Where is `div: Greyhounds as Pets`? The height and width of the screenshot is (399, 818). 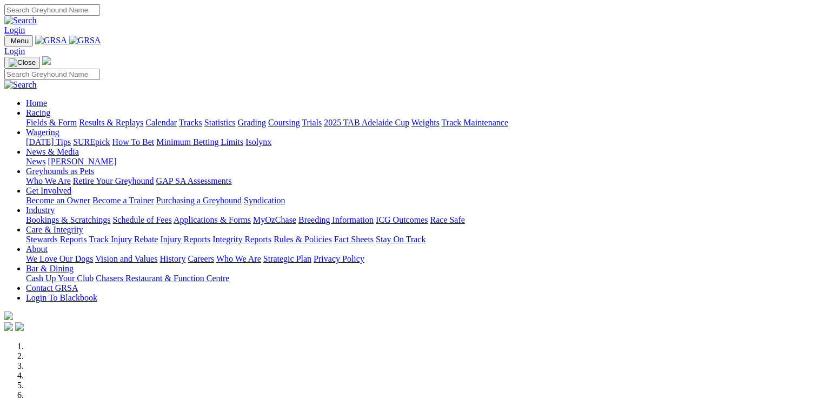 div: Greyhounds as Pets is located at coordinates (419, 181).